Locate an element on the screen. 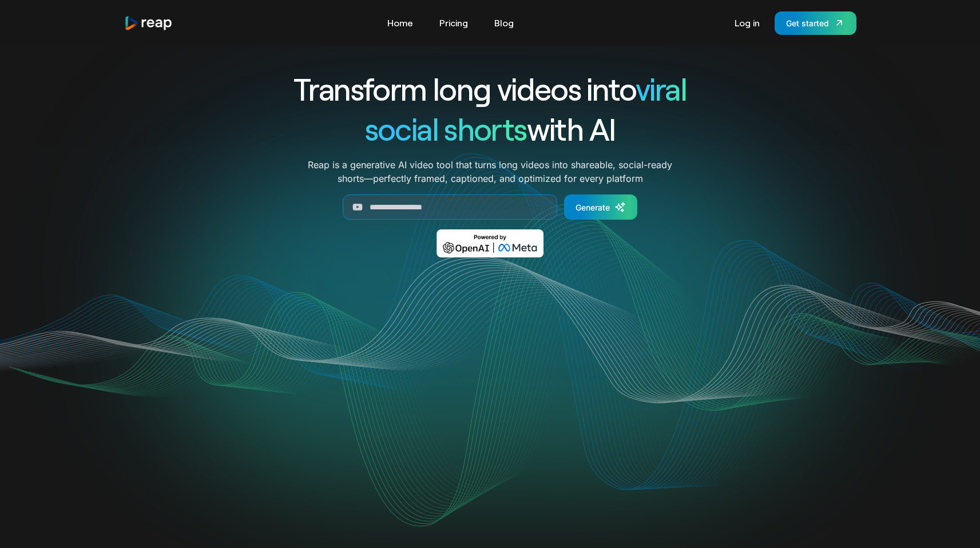  a: Home is located at coordinates (400, 23).